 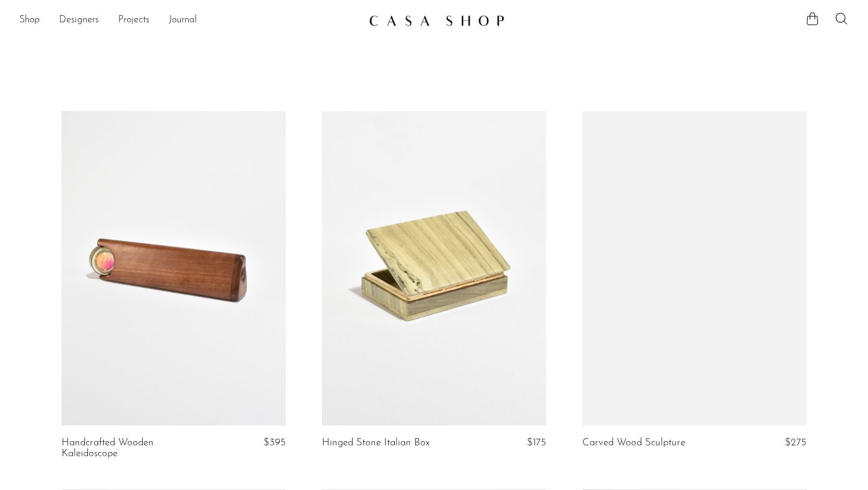 What do you see at coordinates (796, 442) in the screenshot?
I see `span: $275` at bounding box center [796, 442].